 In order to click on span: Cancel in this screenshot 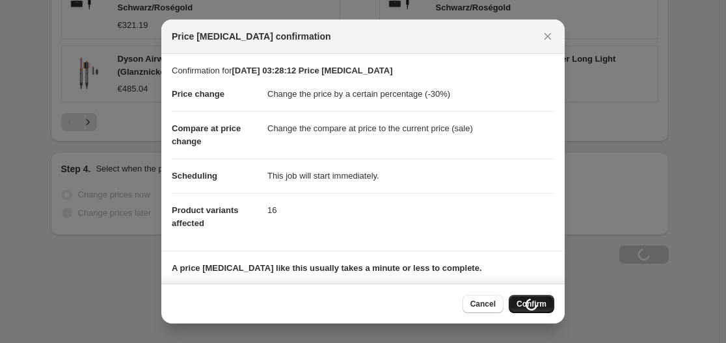, I will do `click(482, 304)`.